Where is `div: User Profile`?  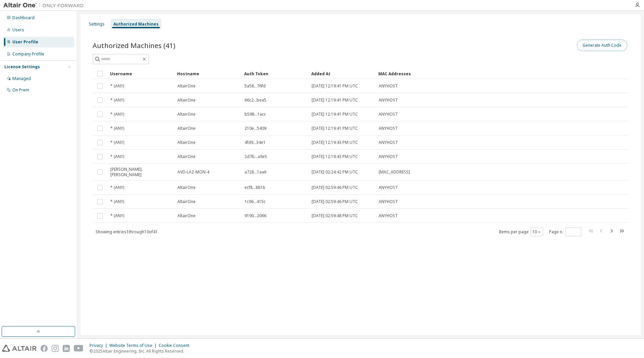
div: User Profile is located at coordinates (25, 42).